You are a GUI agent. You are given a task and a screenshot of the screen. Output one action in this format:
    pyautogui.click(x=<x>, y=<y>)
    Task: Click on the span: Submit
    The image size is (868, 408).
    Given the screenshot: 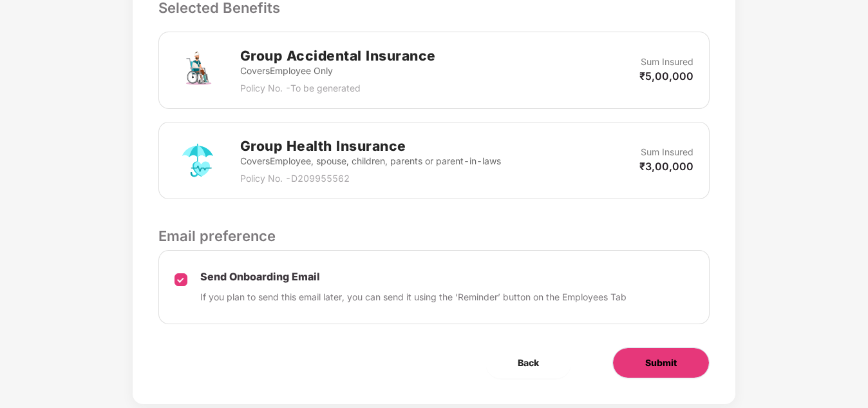 What is the action you would take?
    pyautogui.click(x=661, y=363)
    